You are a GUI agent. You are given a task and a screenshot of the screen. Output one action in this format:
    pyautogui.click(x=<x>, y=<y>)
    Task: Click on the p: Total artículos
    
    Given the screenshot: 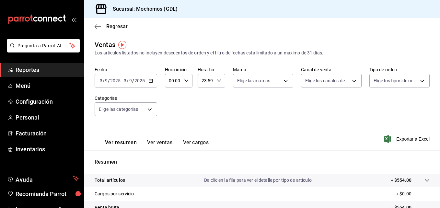 What is the action you would take?
    pyautogui.click(x=110, y=180)
    